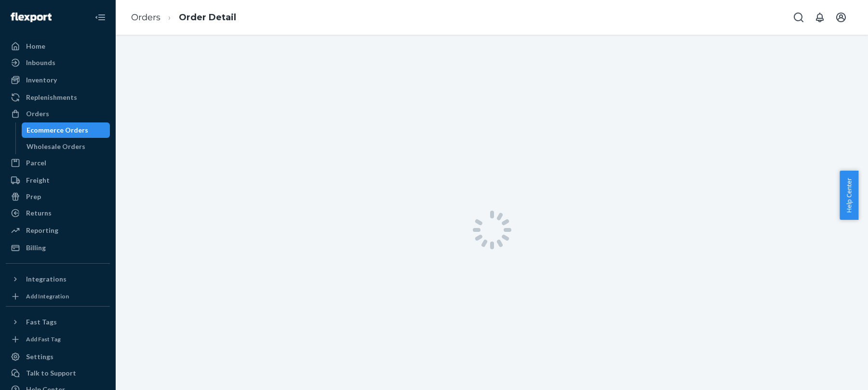  I want to click on button: Open account menu, so click(841, 17).